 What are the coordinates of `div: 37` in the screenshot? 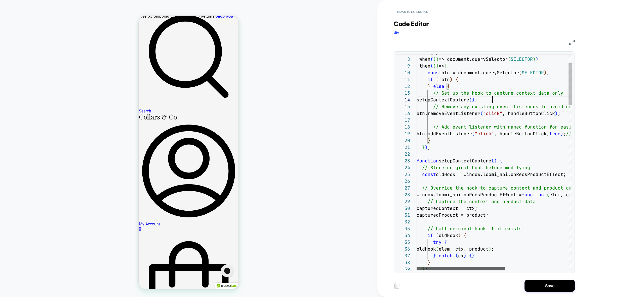 It's located at (403, 256).